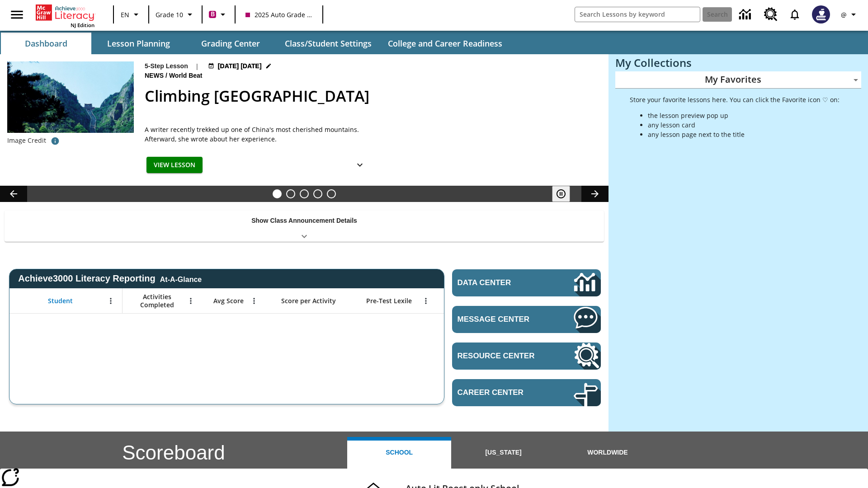 The width and height of the screenshot is (868, 488). Describe the element at coordinates (371, 96) in the screenshot. I see `h2: Climbing Mount Tai` at that location.